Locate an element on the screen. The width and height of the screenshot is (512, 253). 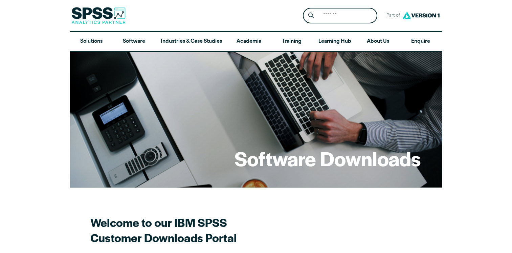
svg: Search magnifying glass icon is located at coordinates (311, 15).